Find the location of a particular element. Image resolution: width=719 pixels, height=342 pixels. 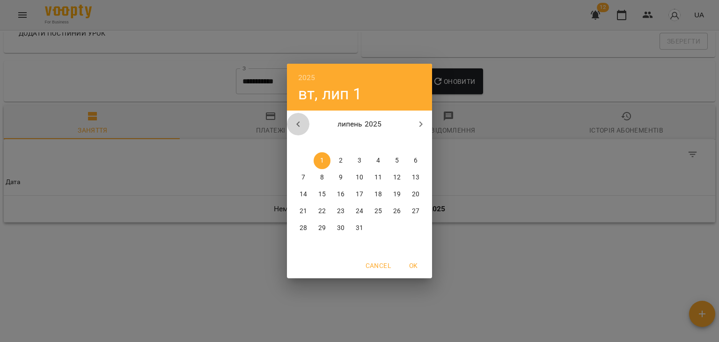

p: 2 is located at coordinates (341, 161).